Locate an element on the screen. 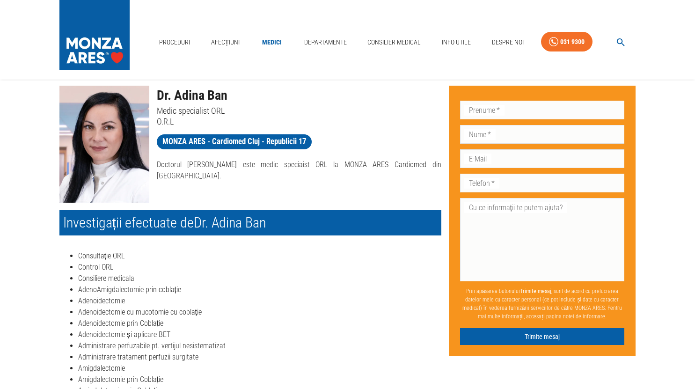 This screenshot has height=389, width=695. a: Proceduri is located at coordinates (175, 42).